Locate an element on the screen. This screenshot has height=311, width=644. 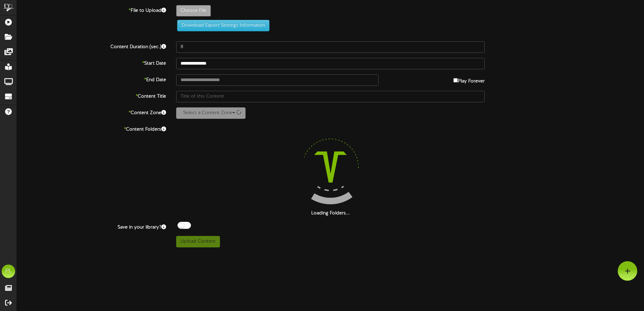
label: End Date is located at coordinates (91, 79).